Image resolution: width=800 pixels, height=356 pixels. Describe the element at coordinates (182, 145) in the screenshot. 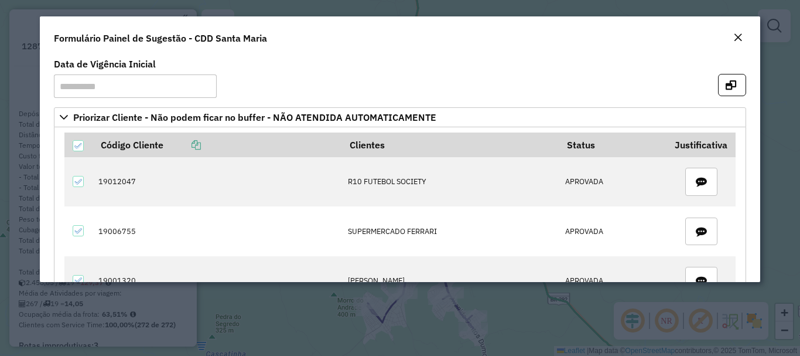

I see `a: Copiar` at that location.